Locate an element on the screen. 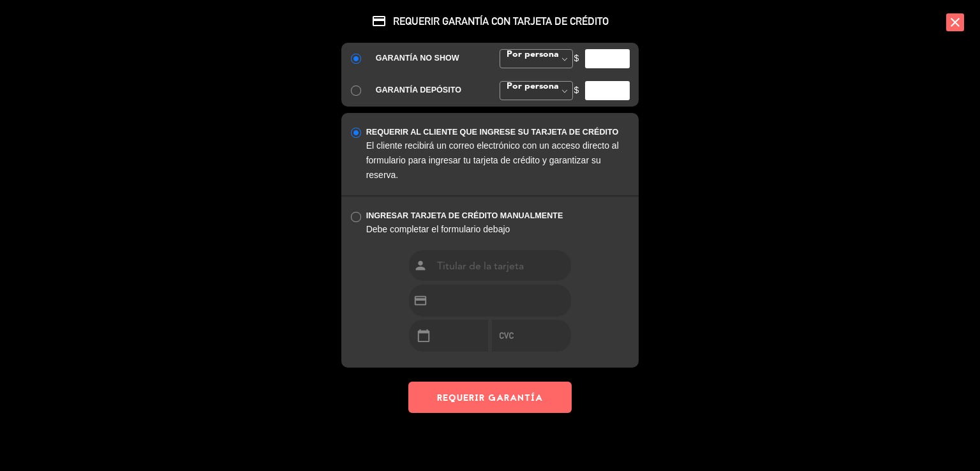 This screenshot has height=471, width=980. button: REQUERIR GARANTÍA is located at coordinates (490, 396).